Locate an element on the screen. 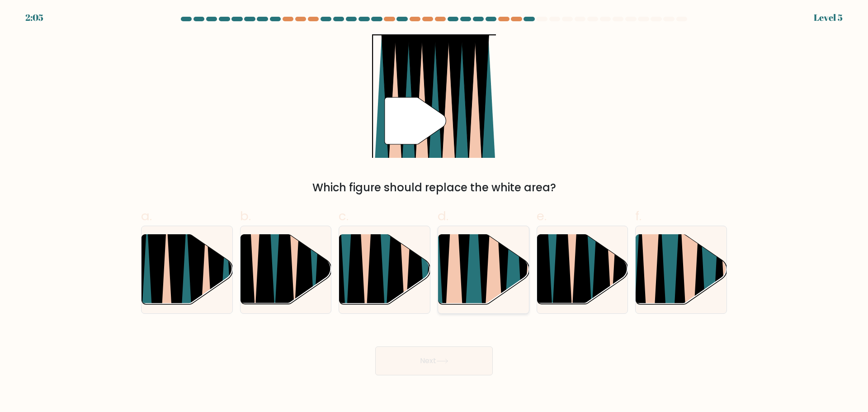  span: e. is located at coordinates (542, 216).